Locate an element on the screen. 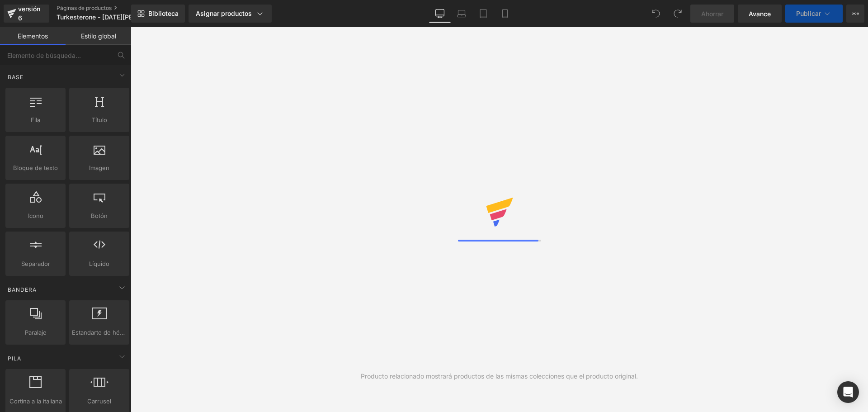  font: Base is located at coordinates (16, 77).